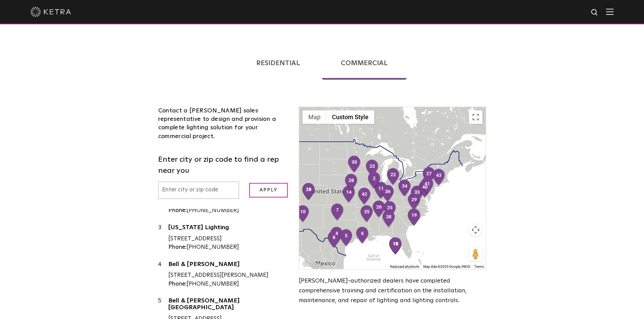 The width and height of the screenshot is (644, 319). What do you see at coordinates (349, 195) in the screenshot?
I see `div: 14` at bounding box center [349, 195].